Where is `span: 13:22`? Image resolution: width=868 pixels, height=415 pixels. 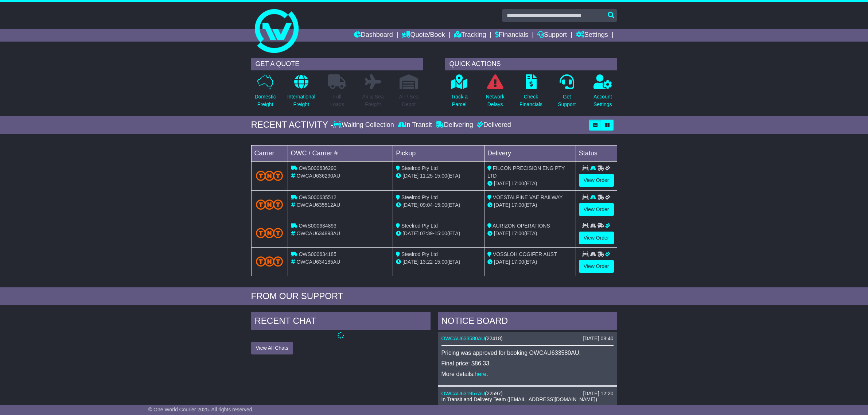
span: 13:22 is located at coordinates (426, 262).